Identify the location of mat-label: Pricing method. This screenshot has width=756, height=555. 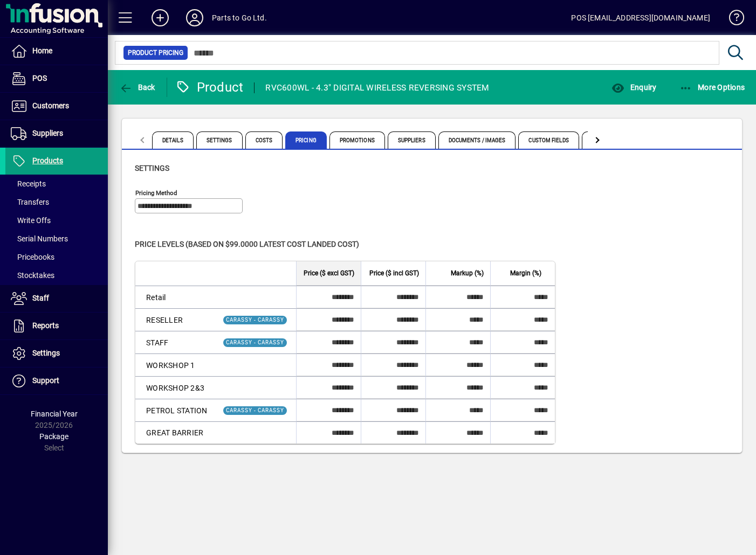
(156, 193).